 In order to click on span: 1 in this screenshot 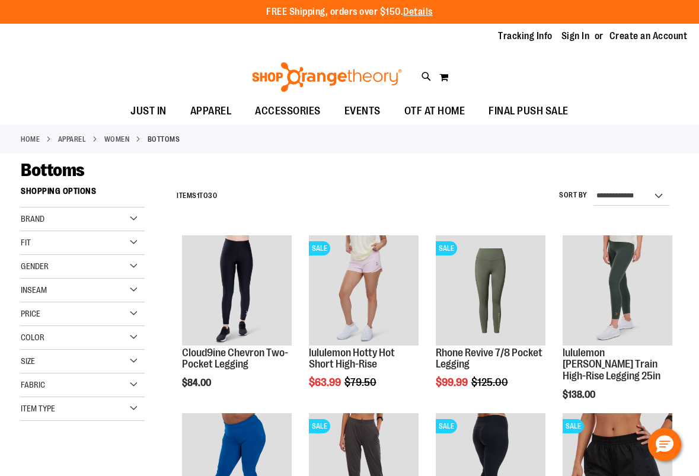, I will do `click(198, 196)`.